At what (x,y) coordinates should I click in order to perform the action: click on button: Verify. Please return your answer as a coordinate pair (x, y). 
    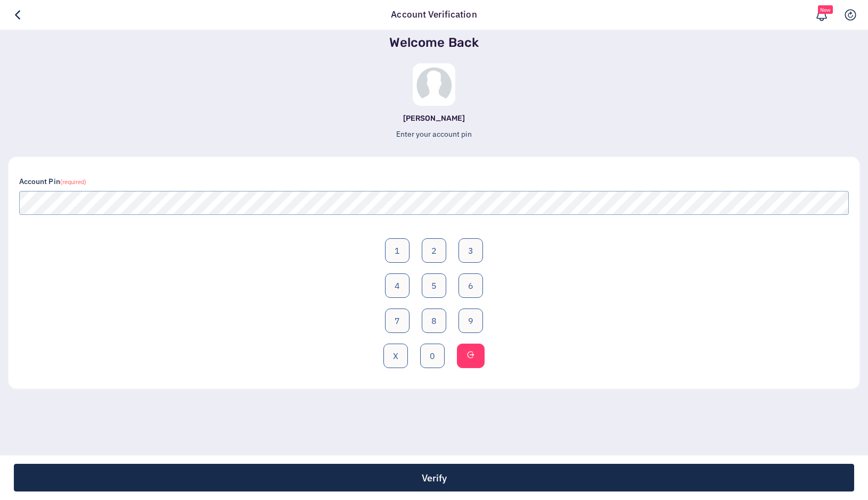
    Looking at the image, I should click on (434, 478).